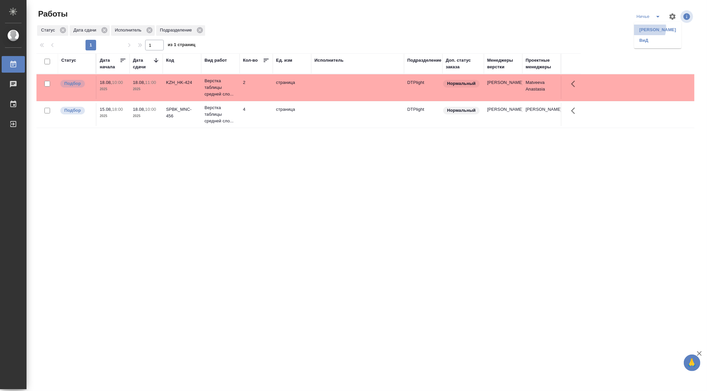 This screenshot has width=707, height=391. What do you see at coordinates (688, 17) in the screenshot?
I see `span: Посмотреть информацию` at bounding box center [688, 17].